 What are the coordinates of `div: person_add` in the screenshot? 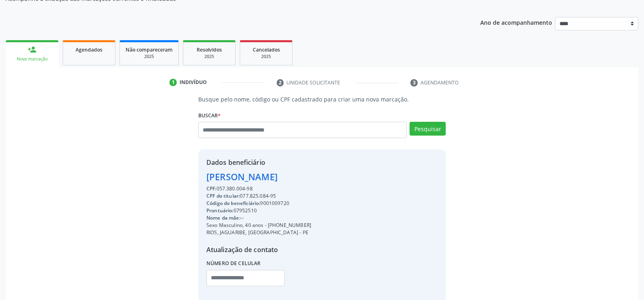 It's located at (32, 50).